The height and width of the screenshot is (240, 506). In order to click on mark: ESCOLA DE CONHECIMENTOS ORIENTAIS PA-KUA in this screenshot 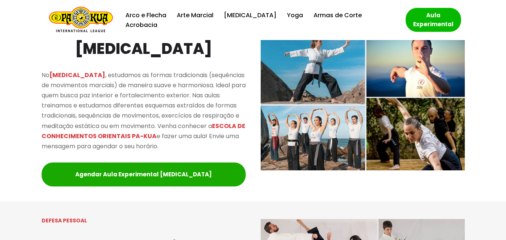, I will do `click(143, 131)`.